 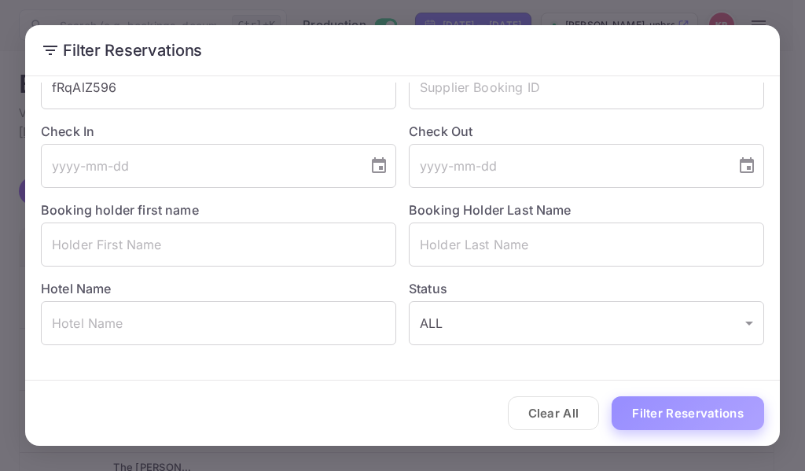 What do you see at coordinates (587, 289) in the screenshot?
I see `label: Status` at bounding box center [587, 289].